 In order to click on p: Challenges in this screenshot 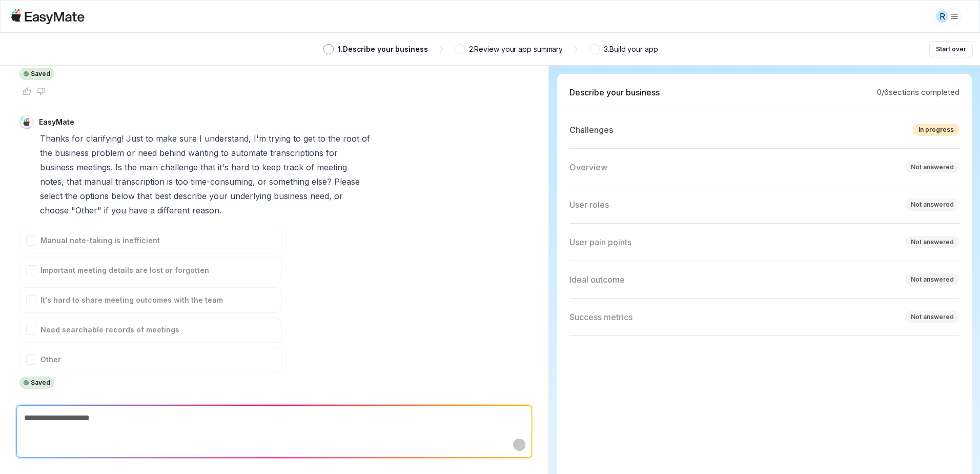, I will do `click(591, 130)`.